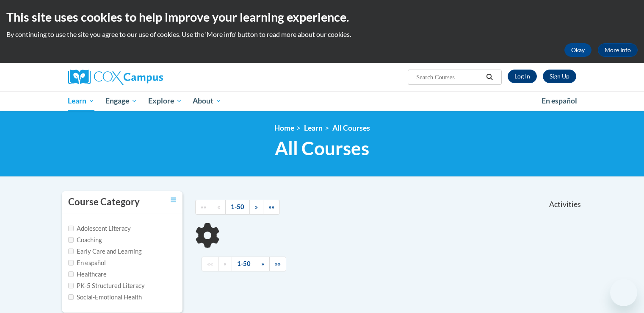  I want to click on span: About, so click(207, 101).